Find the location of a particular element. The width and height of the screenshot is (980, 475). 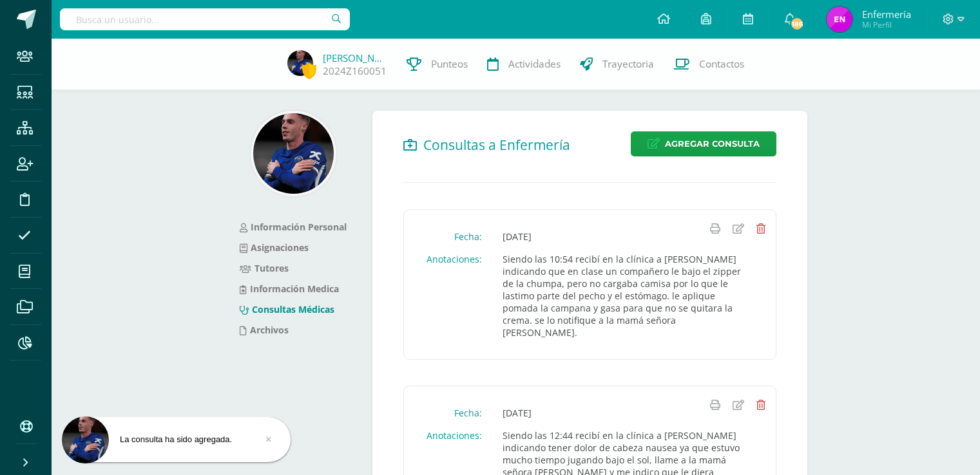

a: Archivos is located at coordinates (264, 329).